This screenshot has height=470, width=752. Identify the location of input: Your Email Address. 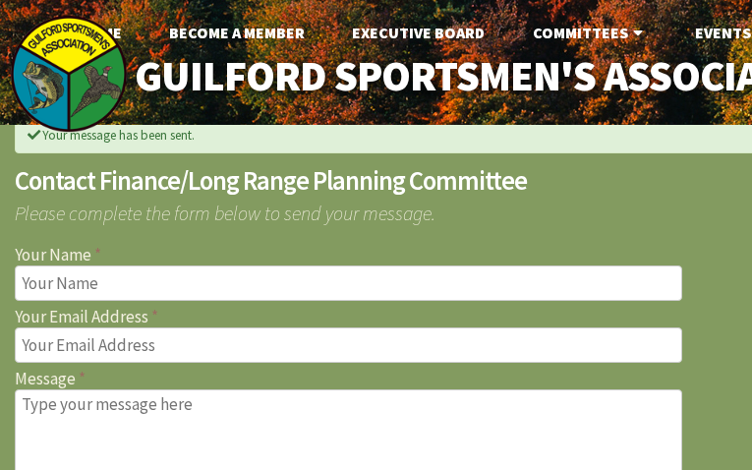
(348, 345).